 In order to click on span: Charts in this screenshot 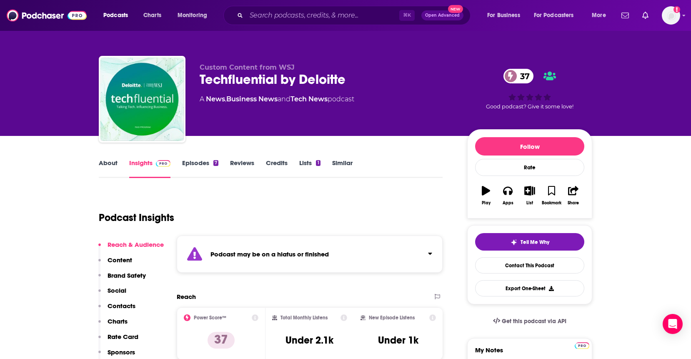, I will do `click(152, 15)`.